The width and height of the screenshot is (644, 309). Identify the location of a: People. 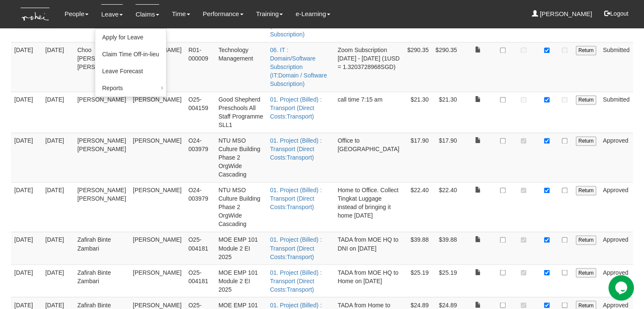
(77, 14).